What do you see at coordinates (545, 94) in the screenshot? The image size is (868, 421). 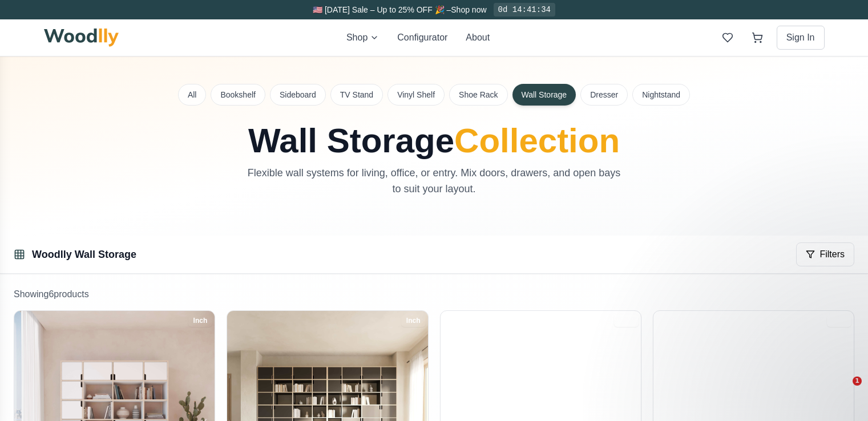 I see `button: Wall Storage` at bounding box center [545, 94].